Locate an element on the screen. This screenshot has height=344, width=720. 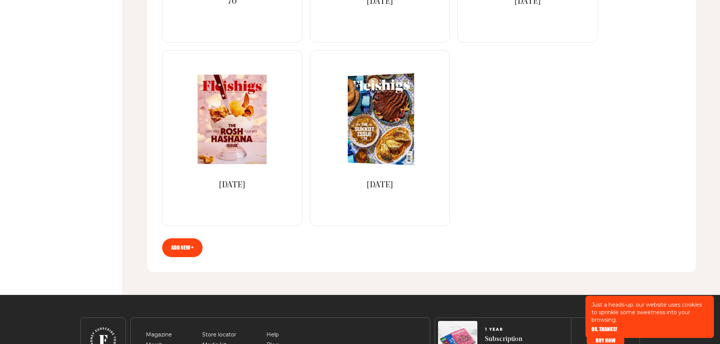
img: October 2025 is located at coordinates (383, 119).